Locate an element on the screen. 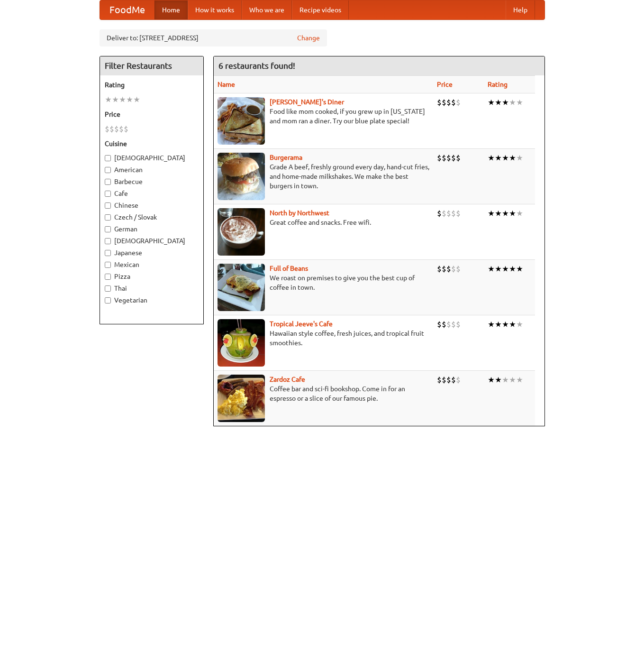 The height and width of the screenshot is (671, 644). h5: Price is located at coordinates (151, 114).